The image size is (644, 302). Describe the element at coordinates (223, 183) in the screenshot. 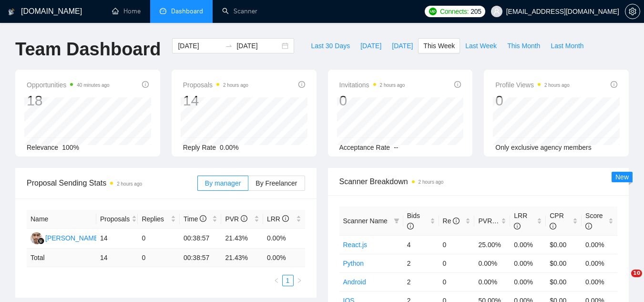

I see `span: By manager` at that location.